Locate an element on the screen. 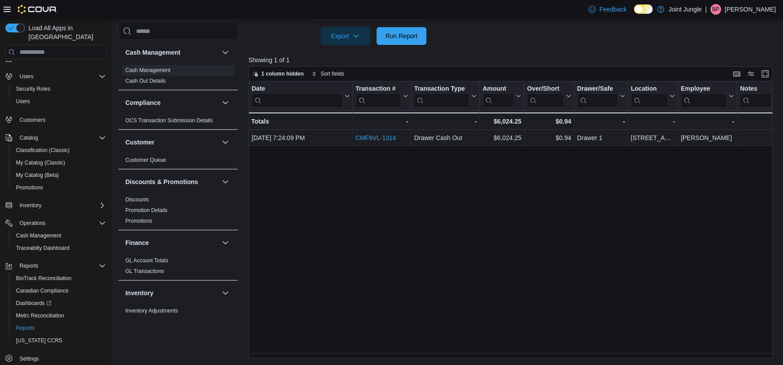 The height and width of the screenshot is (365, 783). div: $6,024.25 is located at coordinates (501, 121).